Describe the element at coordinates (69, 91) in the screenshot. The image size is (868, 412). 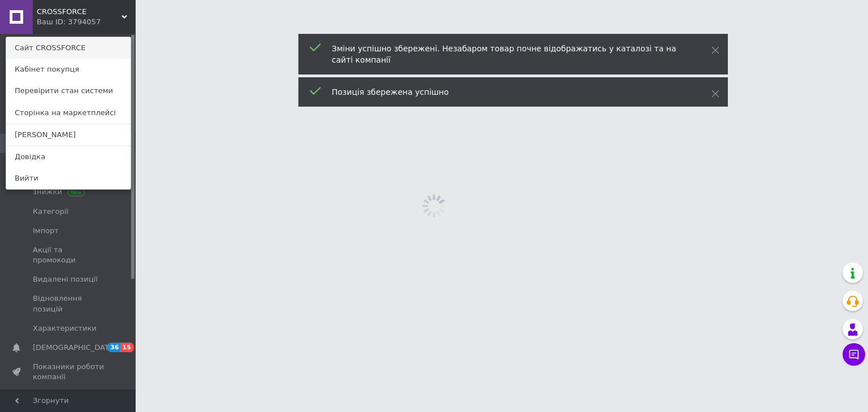
I see `a: Перевірити стан системи` at that location.